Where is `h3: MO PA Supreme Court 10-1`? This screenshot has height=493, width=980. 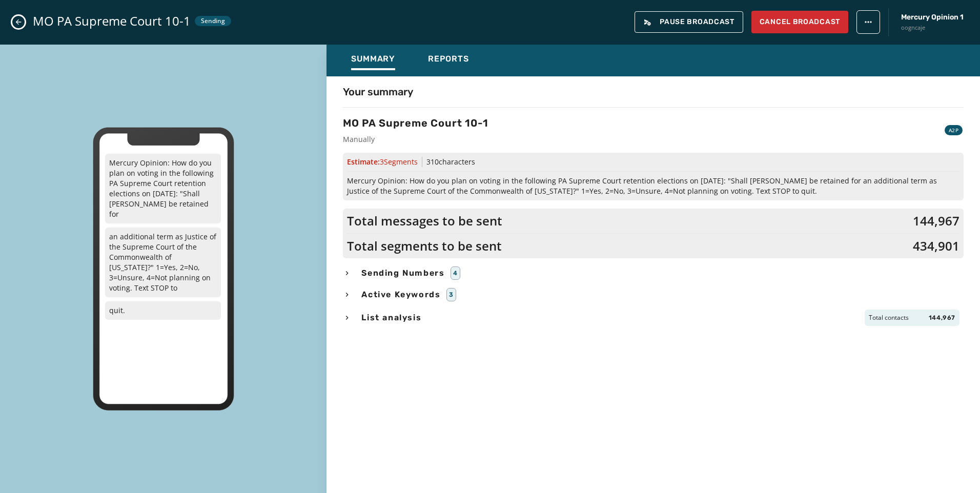 h3: MO PA Supreme Court 10-1 is located at coordinates (416, 123).